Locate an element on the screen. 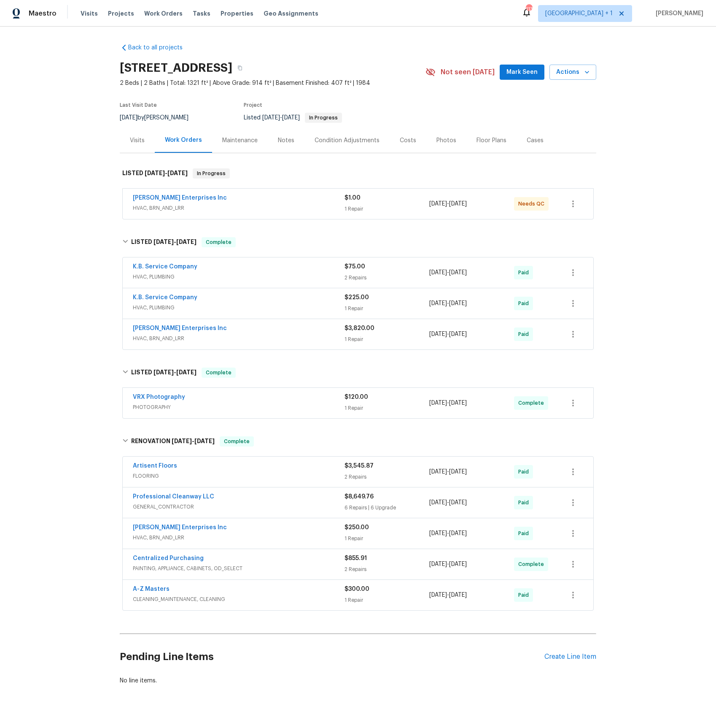  div: 113 is located at coordinates (529, 9).